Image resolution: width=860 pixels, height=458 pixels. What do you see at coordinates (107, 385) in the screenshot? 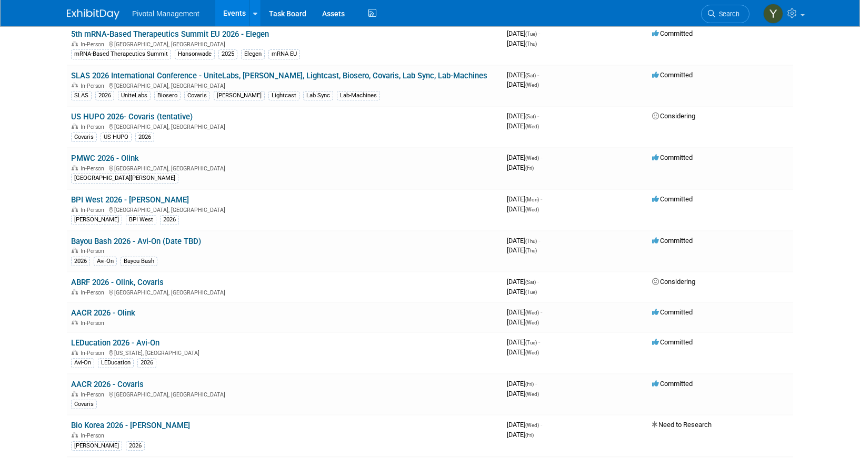
I see `a: AACR 2026 - Covaris` at bounding box center [107, 385].